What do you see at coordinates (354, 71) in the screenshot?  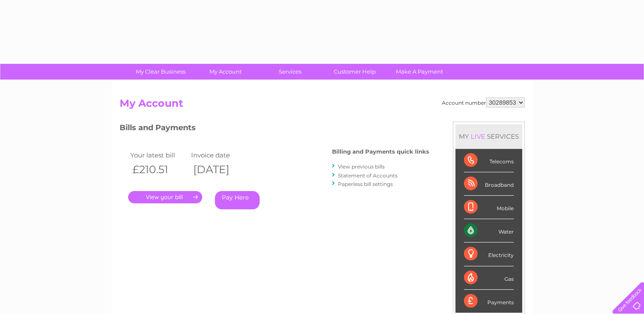 I see `a: Customer Help` at bounding box center [354, 71].